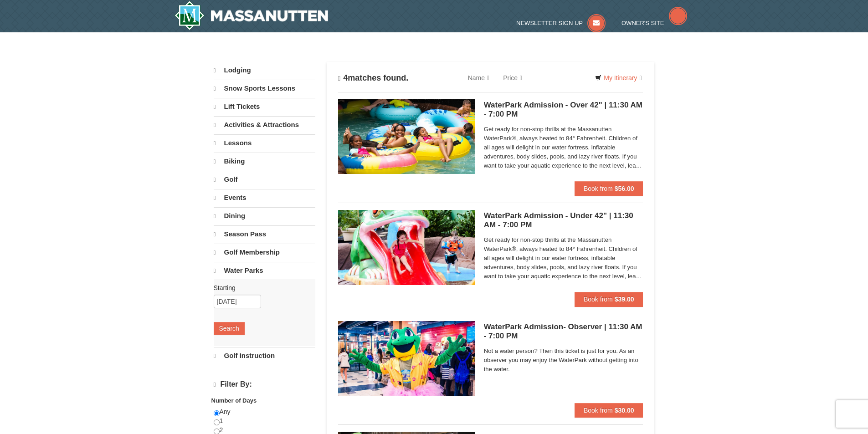 Image resolution: width=868 pixels, height=434 pixels. What do you see at coordinates (261, 288) in the screenshot?
I see `label: Starting` at bounding box center [261, 288].